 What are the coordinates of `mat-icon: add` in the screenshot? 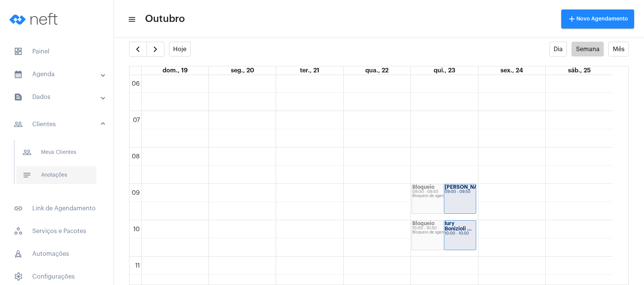 It's located at (572, 19).